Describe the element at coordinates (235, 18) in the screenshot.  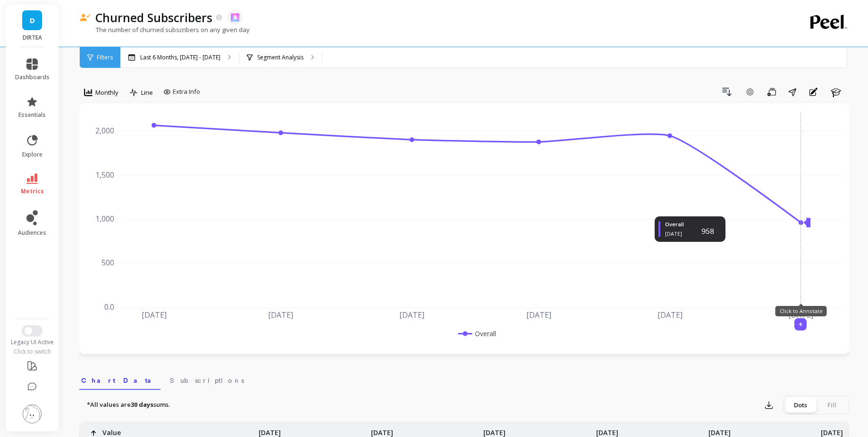
I see `img: api.skio.svg` at that location.